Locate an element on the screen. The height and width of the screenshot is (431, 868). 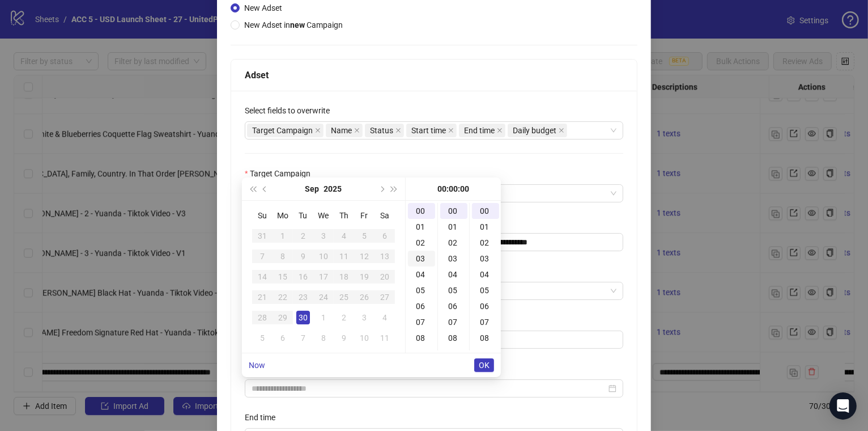
td: 2025-09-22 is located at coordinates (283, 297).